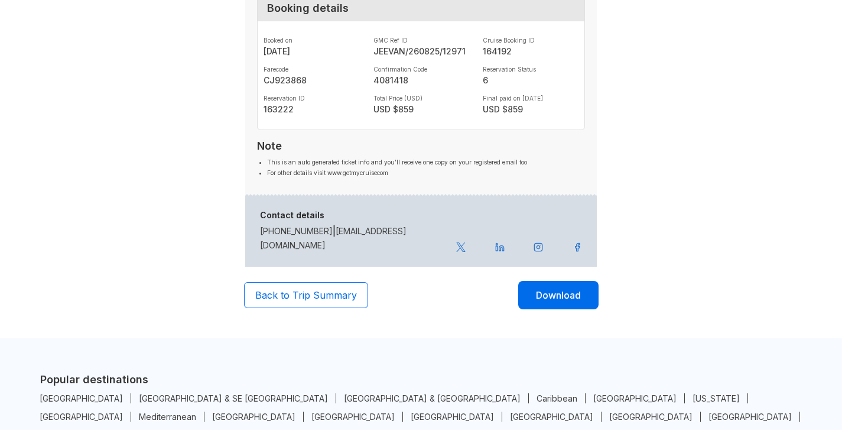  I want to click on button: Download, so click(558, 295).